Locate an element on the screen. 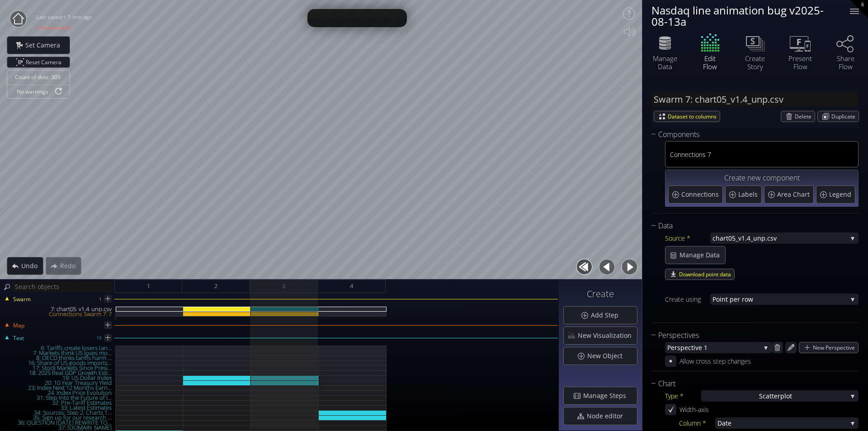 The width and height of the screenshot is (868, 431). span: spective 1 is located at coordinates (718, 347).